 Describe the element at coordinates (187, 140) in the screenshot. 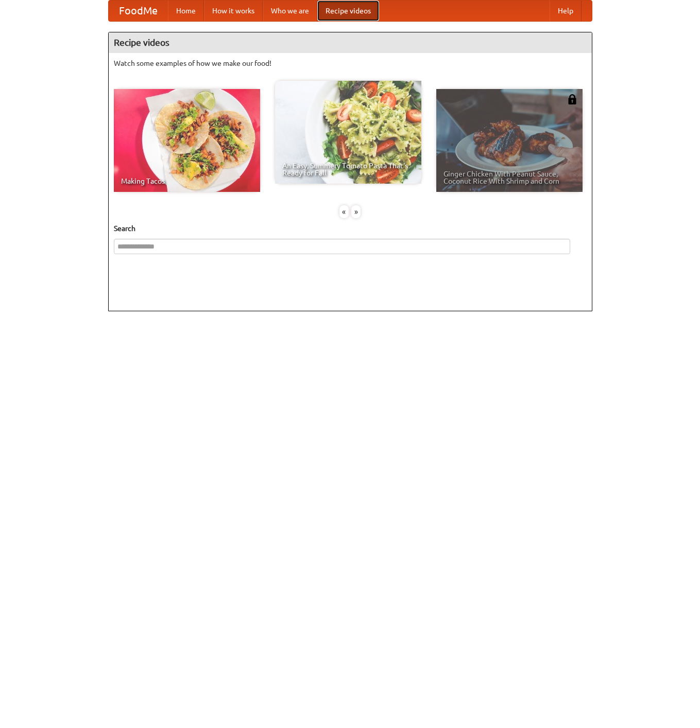

I see `a: Making Tacos` at that location.